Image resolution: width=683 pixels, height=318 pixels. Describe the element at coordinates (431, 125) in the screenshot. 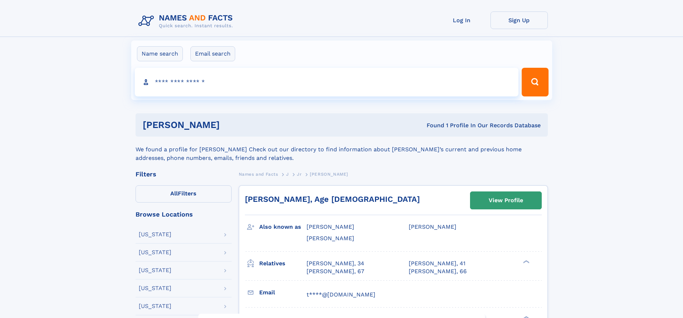

I see `div: Found 1 Profile In Our Records Database` at that location.